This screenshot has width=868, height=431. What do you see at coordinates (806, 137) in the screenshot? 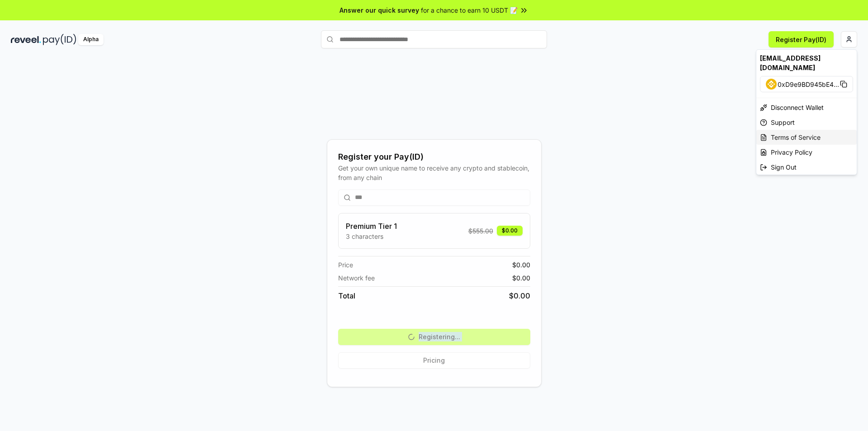
I see `a: Terms of Service` at bounding box center [806, 137].